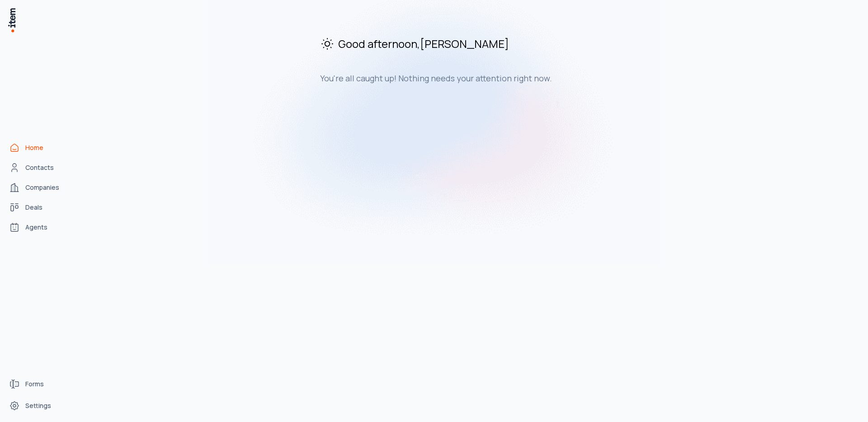  What do you see at coordinates (39, 207) in the screenshot?
I see `a: deals` at bounding box center [39, 207].